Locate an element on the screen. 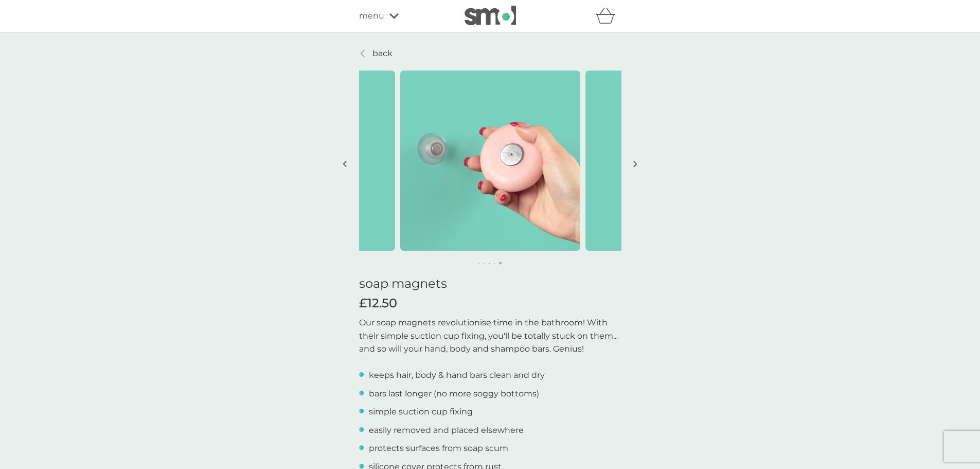  img: left-arrow.svg is located at coordinates (344, 163).